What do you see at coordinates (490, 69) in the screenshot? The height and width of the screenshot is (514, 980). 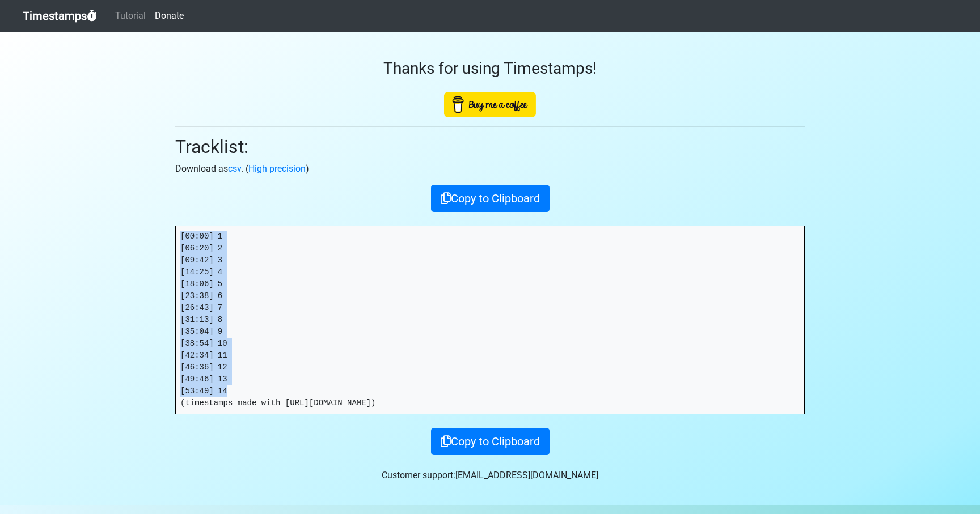 I see `h3: Thanks for using Timestamps!` at bounding box center [490, 69].